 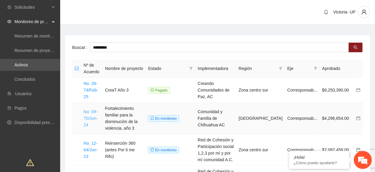 I want to click on td: Comunidad y Familia de Chihuahua AC, so click(x=216, y=119).